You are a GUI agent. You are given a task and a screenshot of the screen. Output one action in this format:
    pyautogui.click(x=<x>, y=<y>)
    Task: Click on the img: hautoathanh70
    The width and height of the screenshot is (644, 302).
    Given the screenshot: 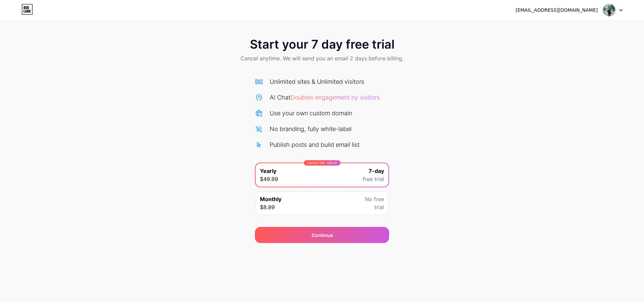 What is the action you would take?
    pyautogui.click(x=609, y=10)
    